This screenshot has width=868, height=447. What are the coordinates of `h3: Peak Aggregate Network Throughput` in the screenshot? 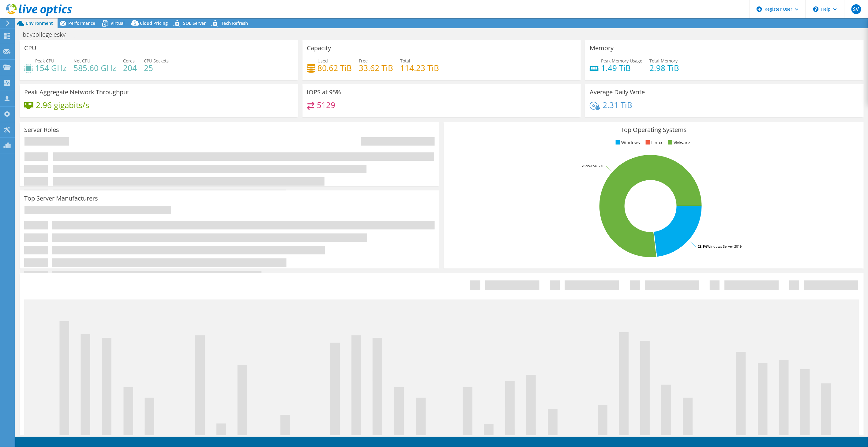 It's located at (77, 92).